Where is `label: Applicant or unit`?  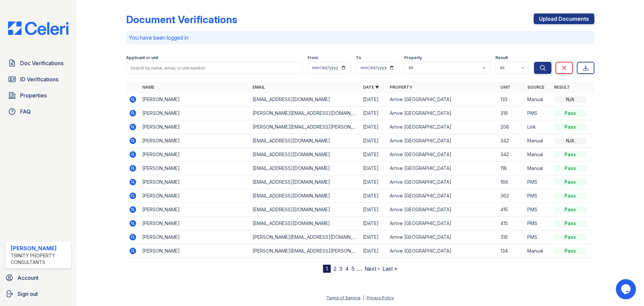
label: Applicant or unit is located at coordinates (142, 58).